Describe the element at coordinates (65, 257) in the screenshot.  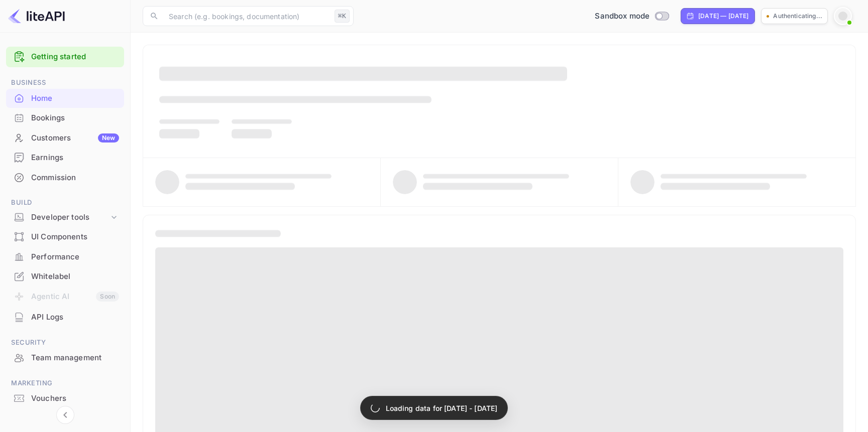
I see `a: Performance` at that location.